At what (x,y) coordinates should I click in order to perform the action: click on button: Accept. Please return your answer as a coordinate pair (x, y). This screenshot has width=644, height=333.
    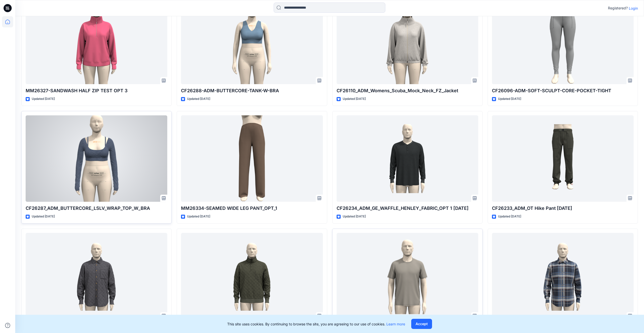
    Looking at the image, I should click on (422, 324).